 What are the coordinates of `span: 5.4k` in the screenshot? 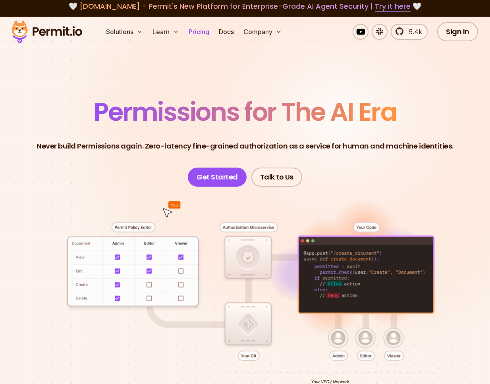 It's located at (413, 32).